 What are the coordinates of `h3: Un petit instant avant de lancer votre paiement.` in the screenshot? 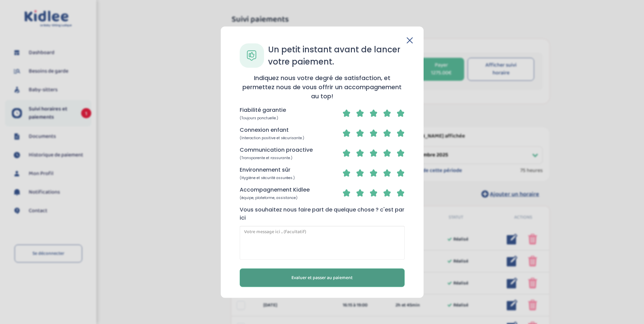 It's located at (336, 55).